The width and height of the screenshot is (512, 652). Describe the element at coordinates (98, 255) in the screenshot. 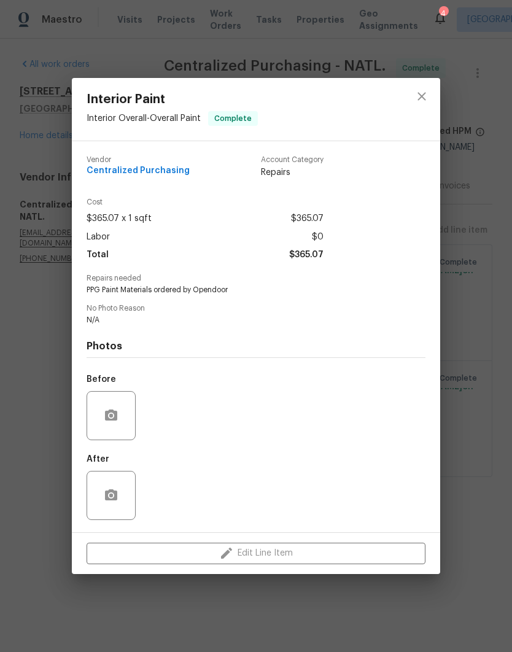

I see `span: Total` at that location.